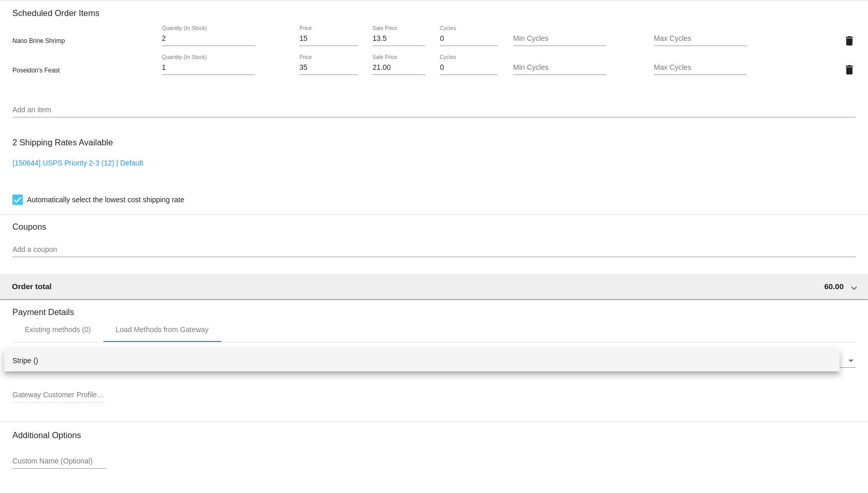  I want to click on h3: Additional Options, so click(434, 435).